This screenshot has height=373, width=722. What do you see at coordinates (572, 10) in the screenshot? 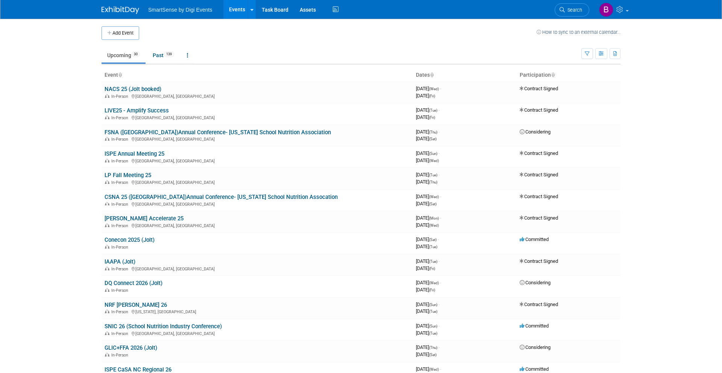
I see `a: Search` at bounding box center [572, 10].